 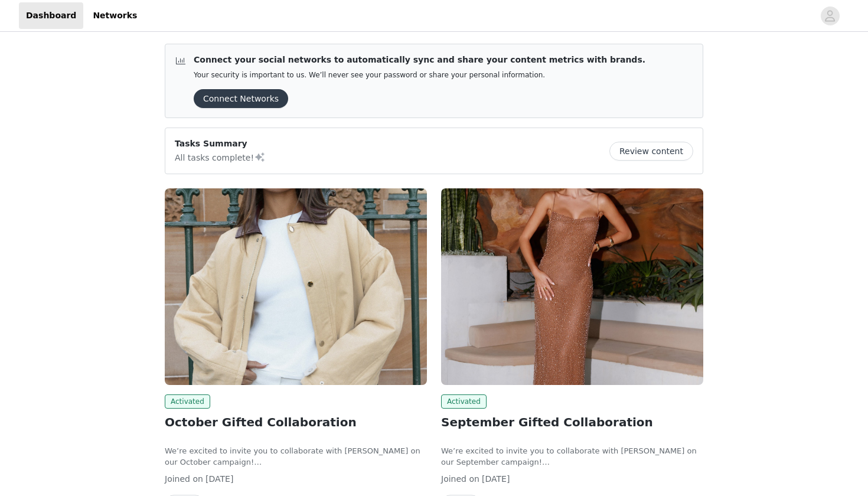 What do you see at coordinates (221, 157) in the screenshot?
I see `p: All tasks complete!` at bounding box center [221, 157].